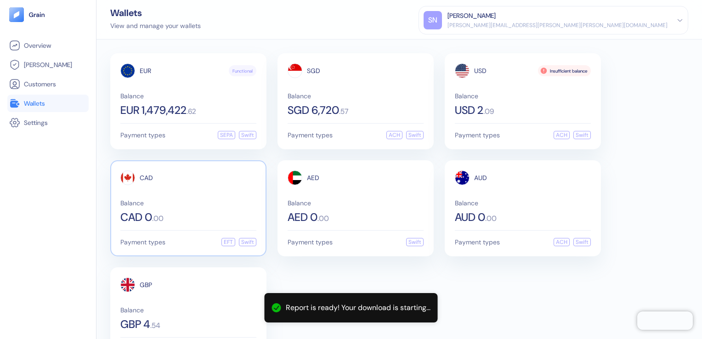 This screenshot has width=702, height=339. Describe the element at coordinates (313, 110) in the screenshot. I see `span: SGD 6,720` at that location.